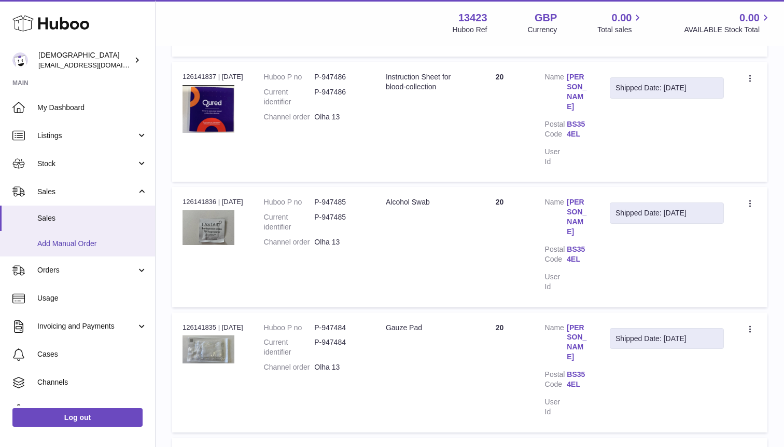  What do you see at coordinates (473, 18) in the screenshot?
I see `strong: 13423` at bounding box center [473, 18].